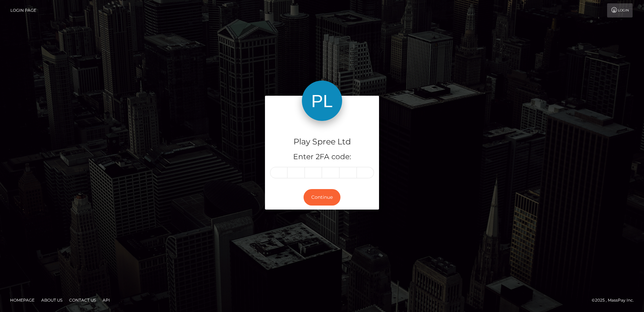  I want to click on a: Login Page, so click(23, 10).